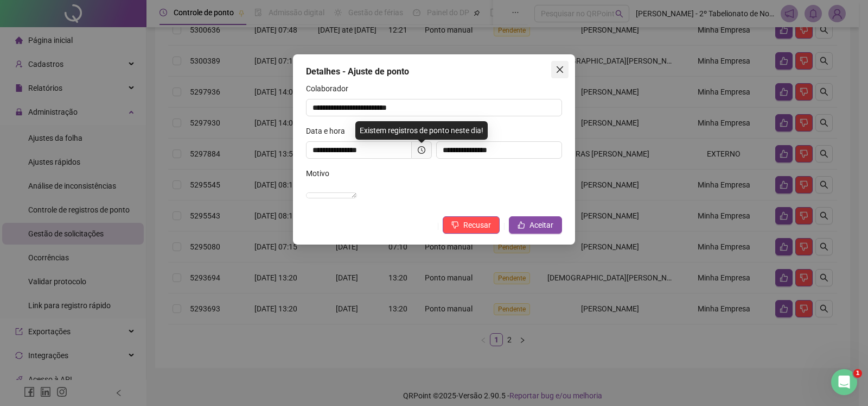 Image resolution: width=868 pixels, height=406 pixels. Describe the element at coordinates (560, 70) in the screenshot. I see `span: close` at that location.